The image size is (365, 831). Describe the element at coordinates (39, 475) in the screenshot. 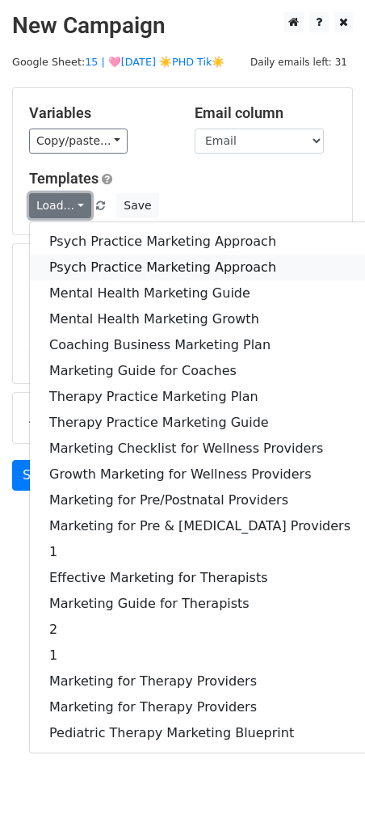

I see `a: Send` at that location.